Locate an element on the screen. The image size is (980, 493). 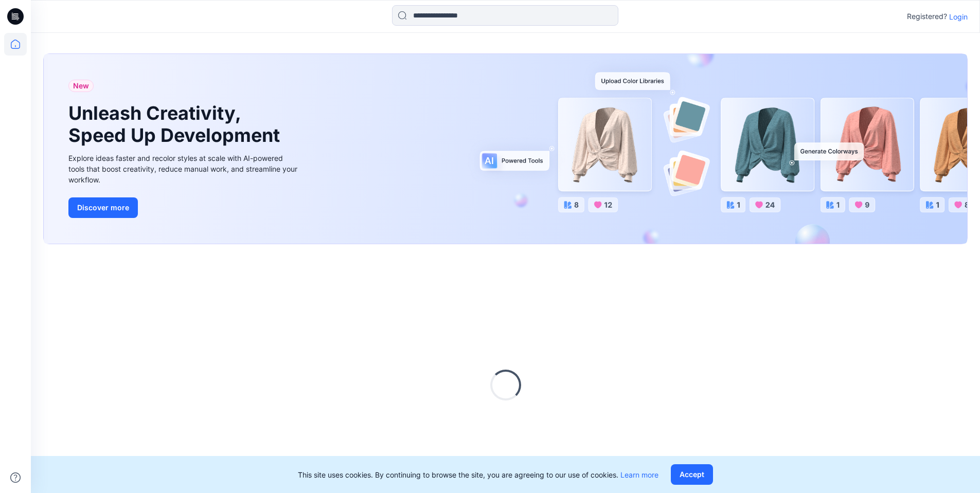
h1: Unleash Creativity, Speed Up Development is located at coordinates (176, 125).